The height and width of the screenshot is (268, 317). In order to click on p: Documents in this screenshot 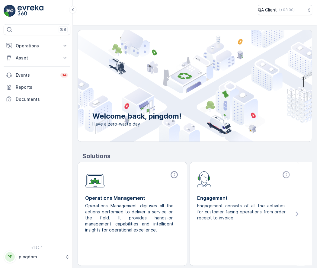, I will do `click(42, 99)`.